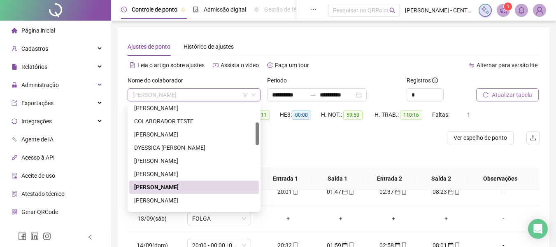 The image size is (556, 247). Describe the element at coordinates (254, 95) in the screenshot. I see `span: down` at that location.